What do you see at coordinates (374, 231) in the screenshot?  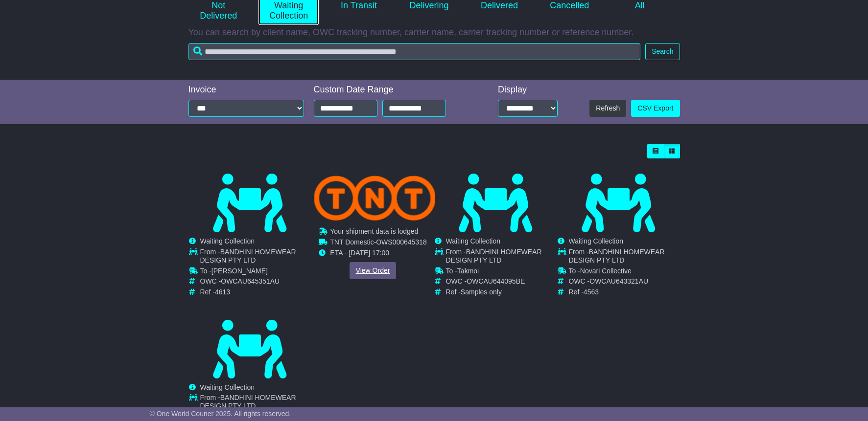 I see `span: Your shipment data is lodged` at bounding box center [374, 231].